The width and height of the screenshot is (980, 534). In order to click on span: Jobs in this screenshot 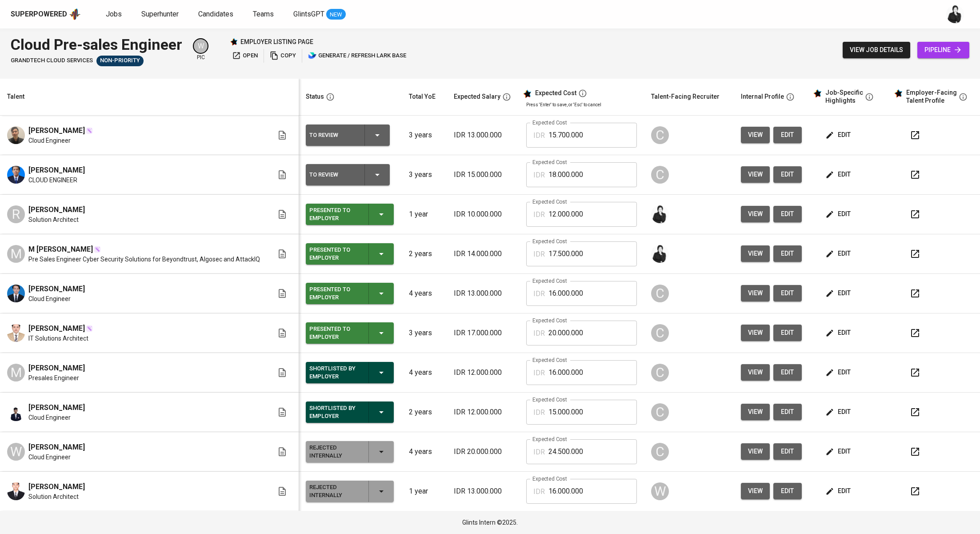, I will do `click(114, 14)`.